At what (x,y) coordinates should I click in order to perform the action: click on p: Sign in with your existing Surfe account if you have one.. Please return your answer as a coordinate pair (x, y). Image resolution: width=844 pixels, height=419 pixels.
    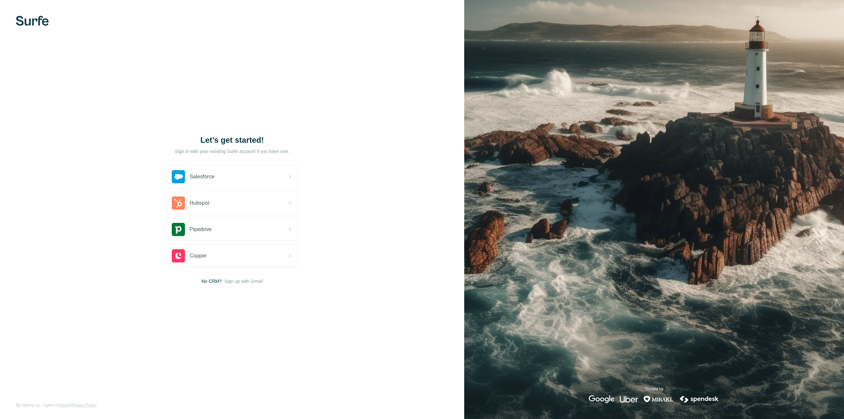
    Looking at the image, I should click on (232, 151).